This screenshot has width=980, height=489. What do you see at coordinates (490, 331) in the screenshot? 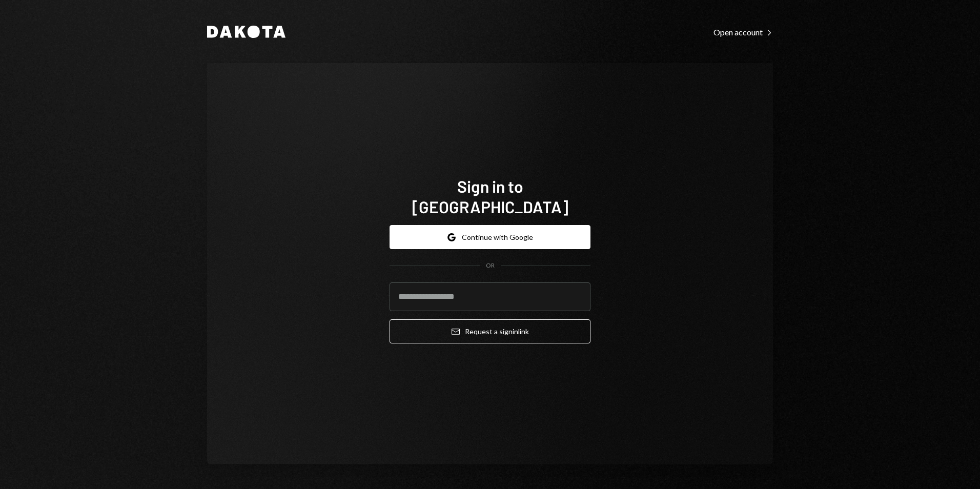
I see `button: Request a signinlink` at bounding box center [490, 331].